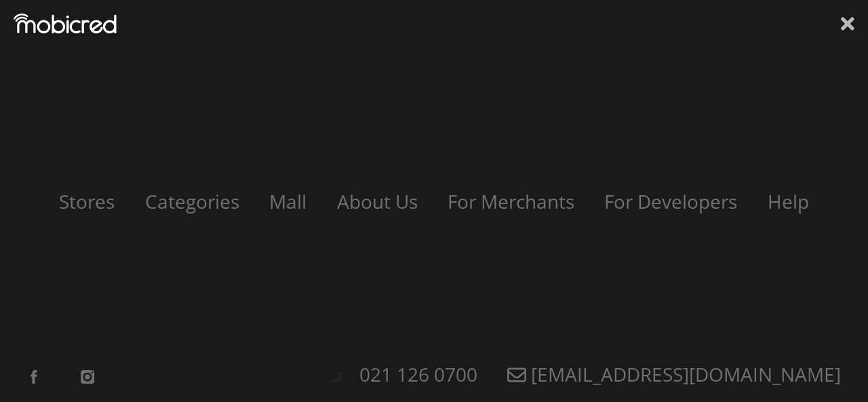 The height and width of the screenshot is (402, 868). I want to click on a: Mall, so click(288, 201).